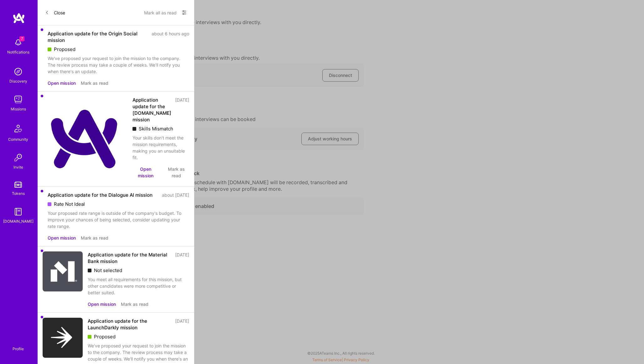 The width and height of the screenshot is (644, 364). What do you see at coordinates (18, 349) in the screenshot?
I see `div: Profile` at bounding box center [18, 349].